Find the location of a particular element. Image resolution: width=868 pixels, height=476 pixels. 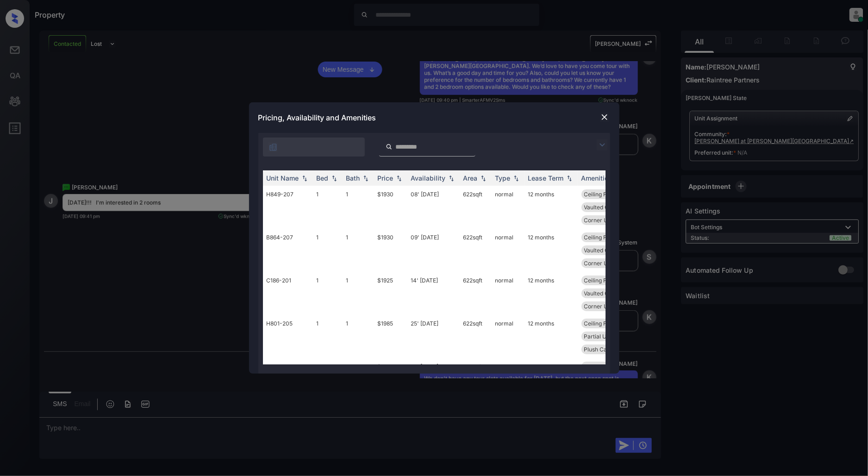

span: Framed Bathroom... is located at coordinates (610, 366).